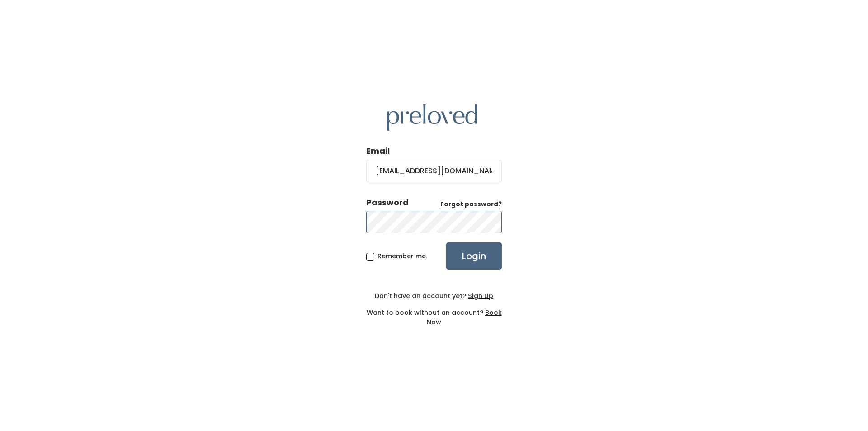 This screenshot has height=431, width=868. Describe the element at coordinates (473, 256) in the screenshot. I see `input: Login` at that location.